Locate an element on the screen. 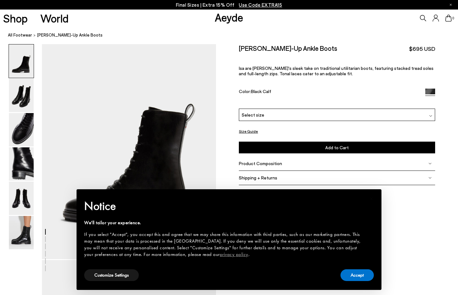 Image resolution: width=458 pixels, height=295 pixels. img: Isa Lace-Up Ankle Boots - Image 4 is located at coordinates (21, 164).